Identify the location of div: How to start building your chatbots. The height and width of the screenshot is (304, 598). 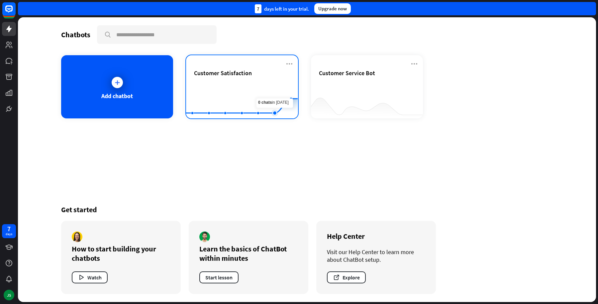
(121, 253).